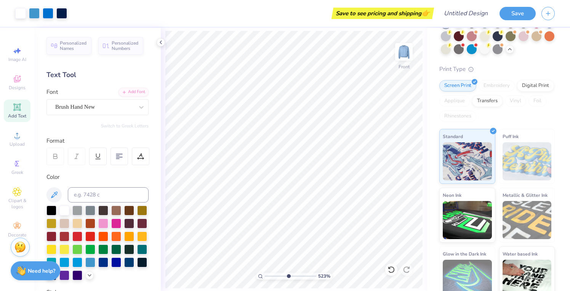  Describe the element at coordinates (487, 101) in the screenshot. I see `div: Transfers` at that location.